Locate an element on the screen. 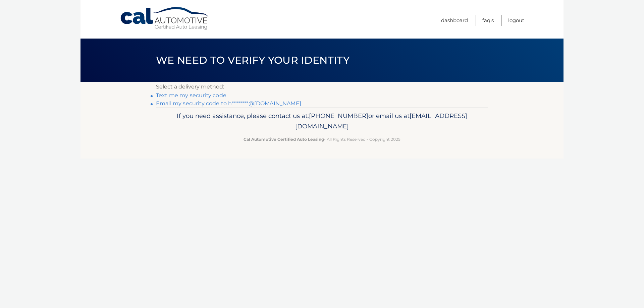  span: We need to verify your identity is located at coordinates (252, 60).